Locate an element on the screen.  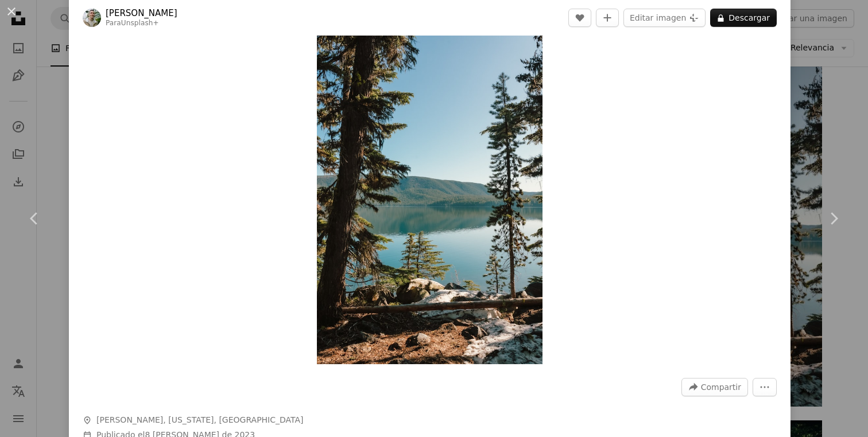
button: Me gusta is located at coordinates (580, 18).